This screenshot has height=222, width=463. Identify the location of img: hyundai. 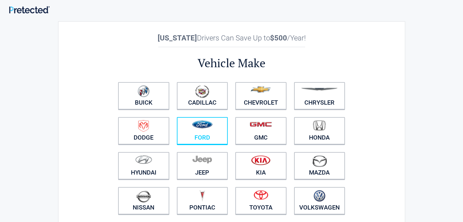
(144, 160).